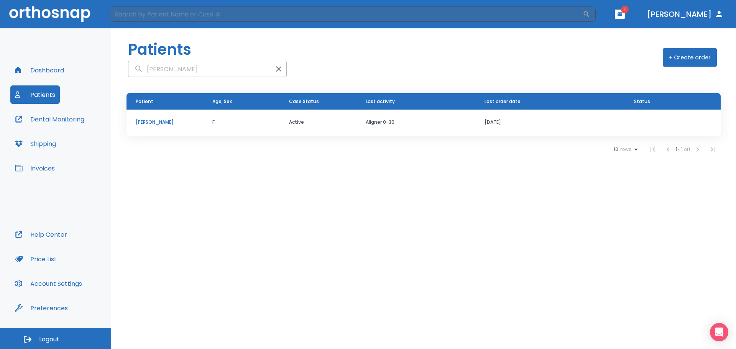  Describe the element at coordinates (145, 102) in the screenshot. I see `span: Patient` at that location.